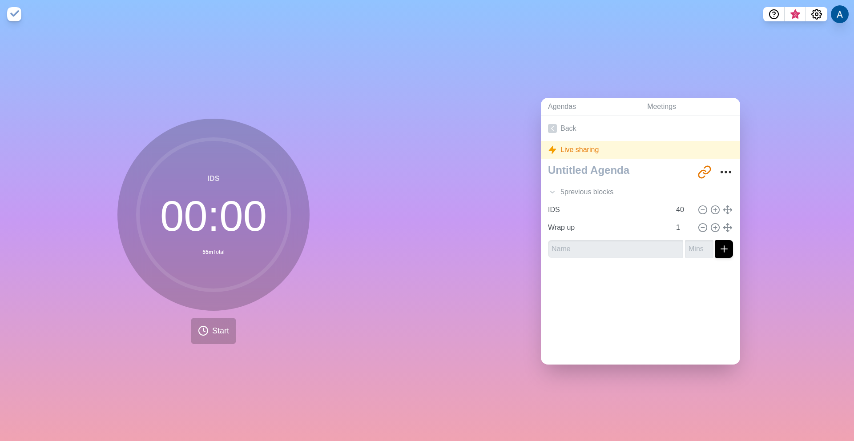 The width and height of the screenshot is (854, 441). I want to click on span: 3, so click(795, 15).